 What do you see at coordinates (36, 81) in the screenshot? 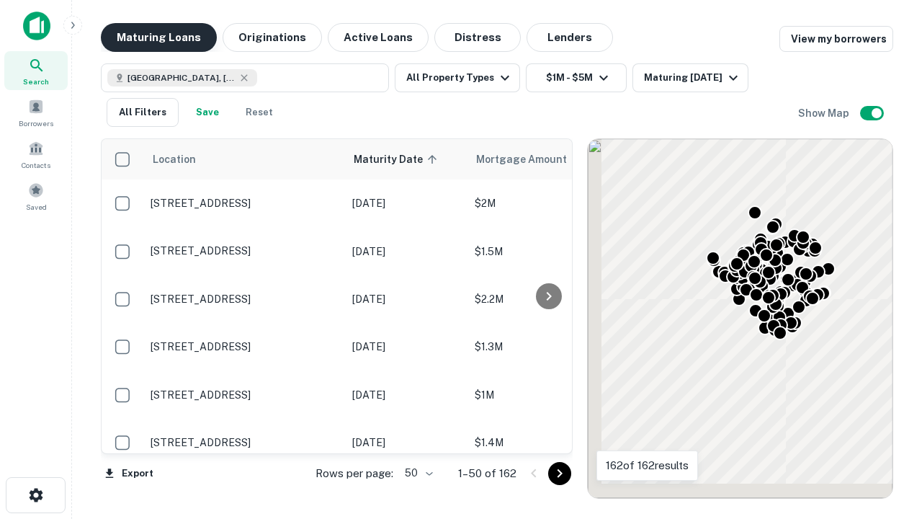
I see `span: Search` at bounding box center [36, 81].